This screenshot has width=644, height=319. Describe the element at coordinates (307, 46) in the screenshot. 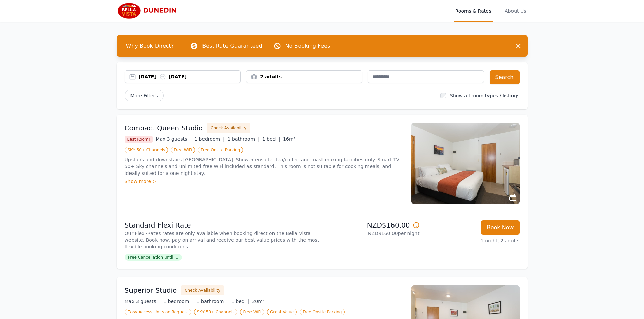

I see `p: No Booking Fees` at that location.